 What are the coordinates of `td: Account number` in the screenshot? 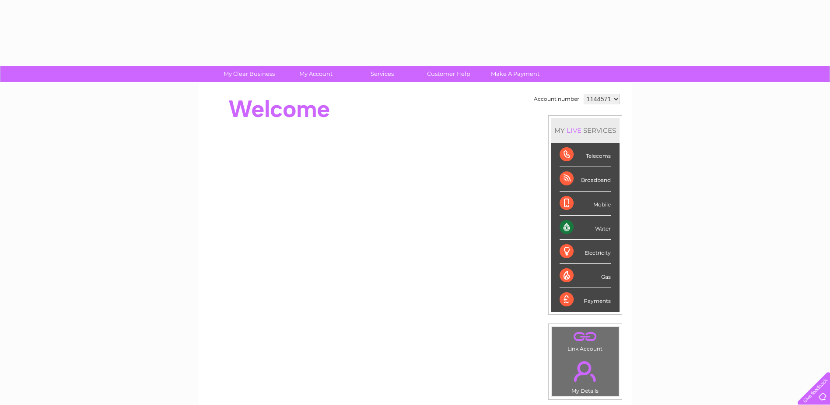 It's located at (557, 99).